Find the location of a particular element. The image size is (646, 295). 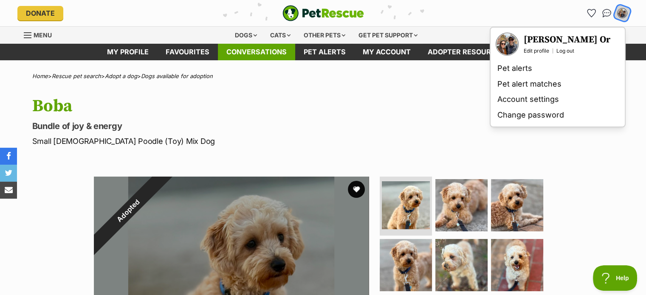

div: Get pet support is located at coordinates (388, 35).